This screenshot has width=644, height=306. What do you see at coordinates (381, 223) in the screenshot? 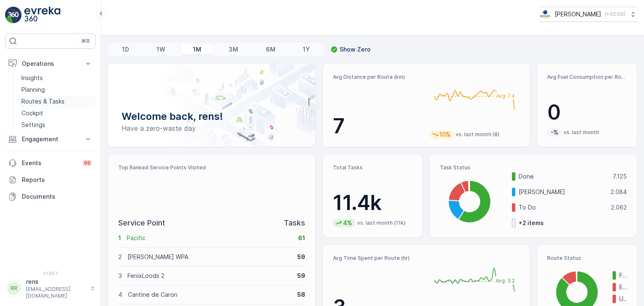
I see `p: vs. last month (11k)` at bounding box center [381, 223].